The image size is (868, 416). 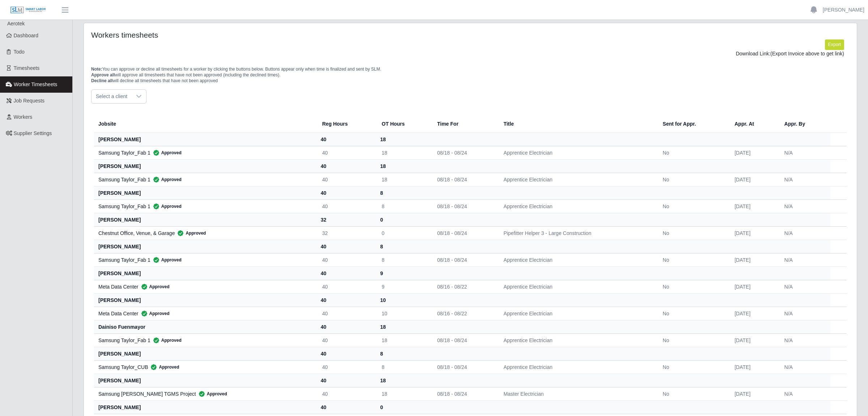 I want to click on th: dainiso fuenmayor, so click(x=205, y=326).